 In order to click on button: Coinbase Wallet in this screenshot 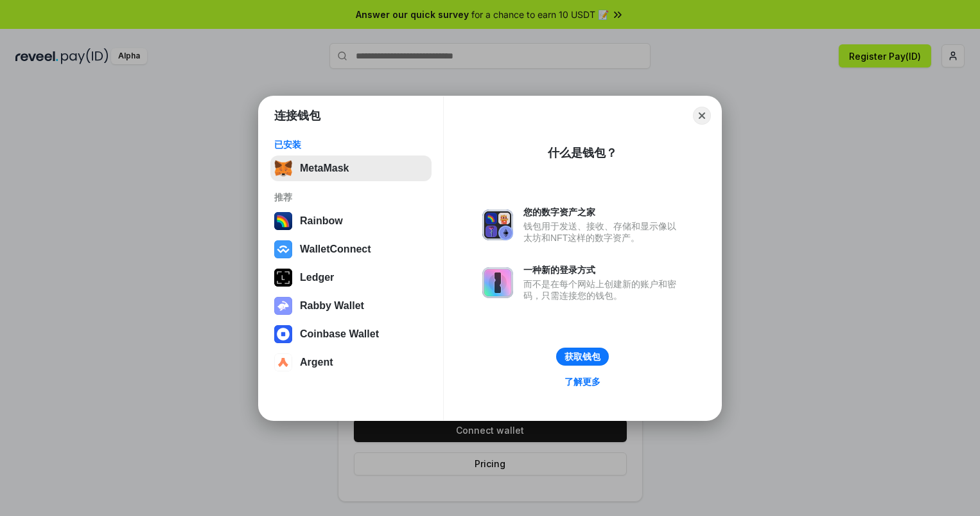, I will do `click(351, 334)`.